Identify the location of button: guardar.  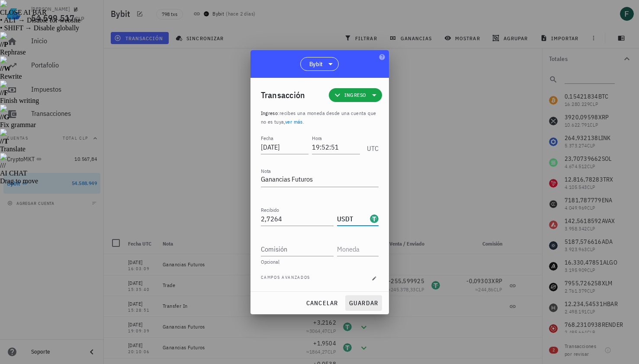
(363, 303).